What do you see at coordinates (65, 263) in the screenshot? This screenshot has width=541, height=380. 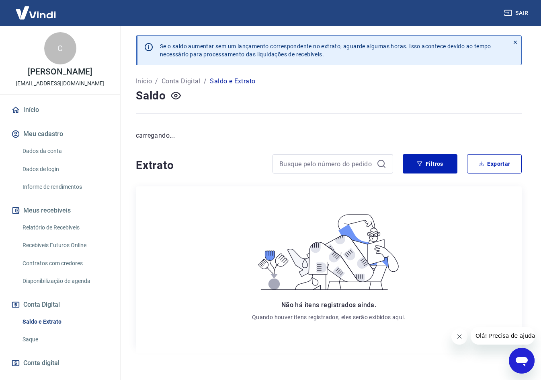 I see `a: Contratos com credores` at bounding box center [65, 263].